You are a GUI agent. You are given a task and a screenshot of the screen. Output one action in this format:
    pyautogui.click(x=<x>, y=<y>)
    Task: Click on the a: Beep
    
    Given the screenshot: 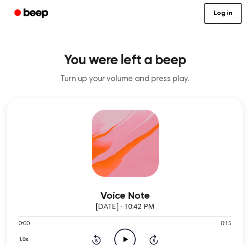 What is the action you would take?
    pyautogui.click(x=32, y=13)
    